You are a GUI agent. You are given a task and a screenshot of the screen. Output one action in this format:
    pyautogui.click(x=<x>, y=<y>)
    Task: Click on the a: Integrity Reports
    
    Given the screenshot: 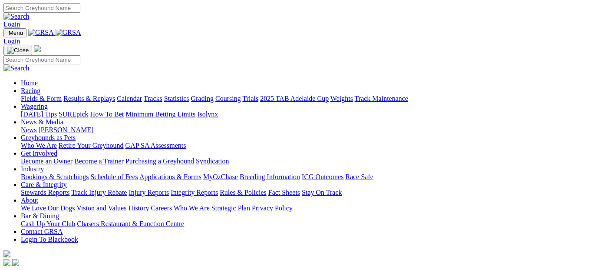 What is the action you would take?
    pyautogui.click(x=194, y=192)
    